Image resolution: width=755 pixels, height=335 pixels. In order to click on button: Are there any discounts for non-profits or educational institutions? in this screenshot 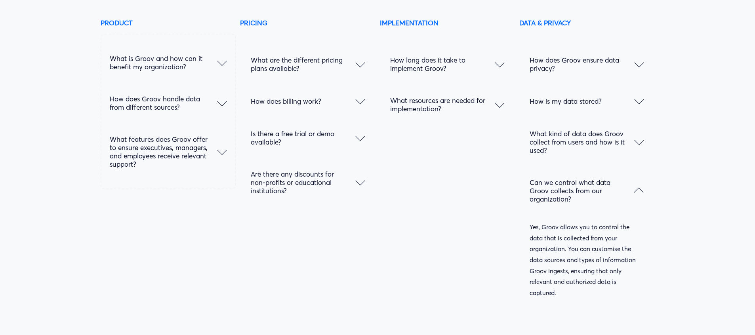, I will do `click(308, 182)`.